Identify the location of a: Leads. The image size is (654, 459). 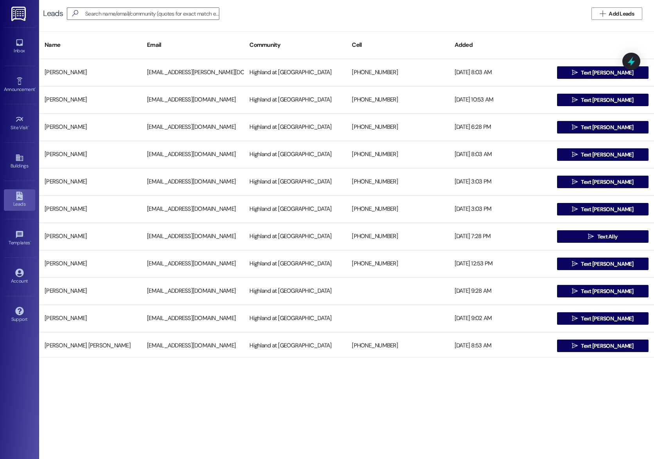
(20, 200).